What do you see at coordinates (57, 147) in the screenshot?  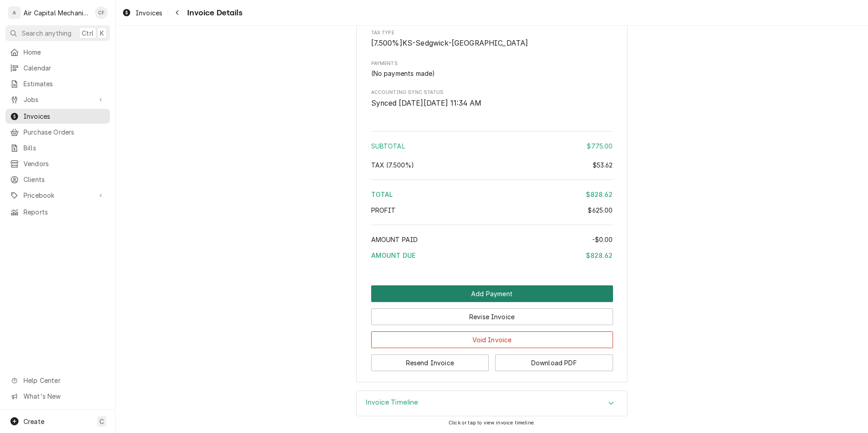 I see `a: Bills` at bounding box center [57, 147].